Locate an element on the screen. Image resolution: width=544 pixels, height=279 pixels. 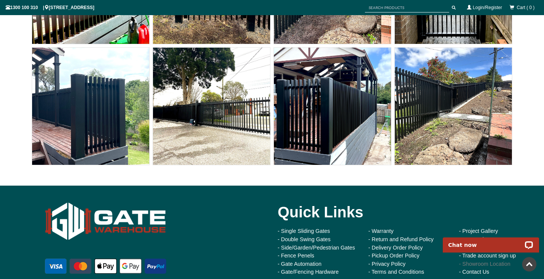
a: - Side/Garden/Pedestrian Gates is located at coordinates (316, 247).